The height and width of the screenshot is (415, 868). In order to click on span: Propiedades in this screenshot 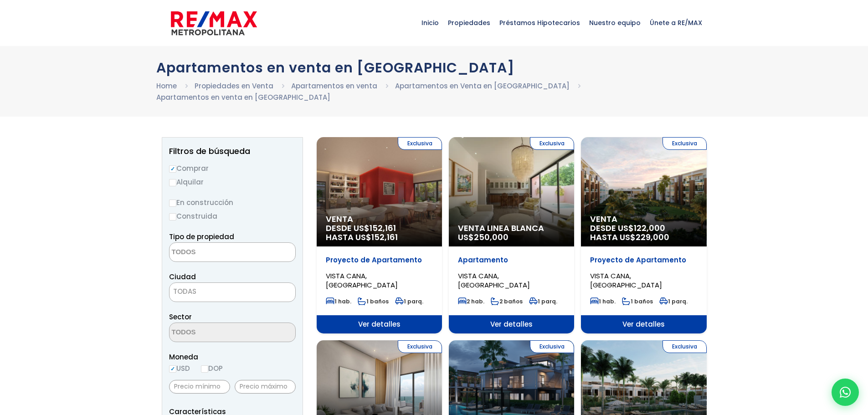, I will do `click(469, 23)`.